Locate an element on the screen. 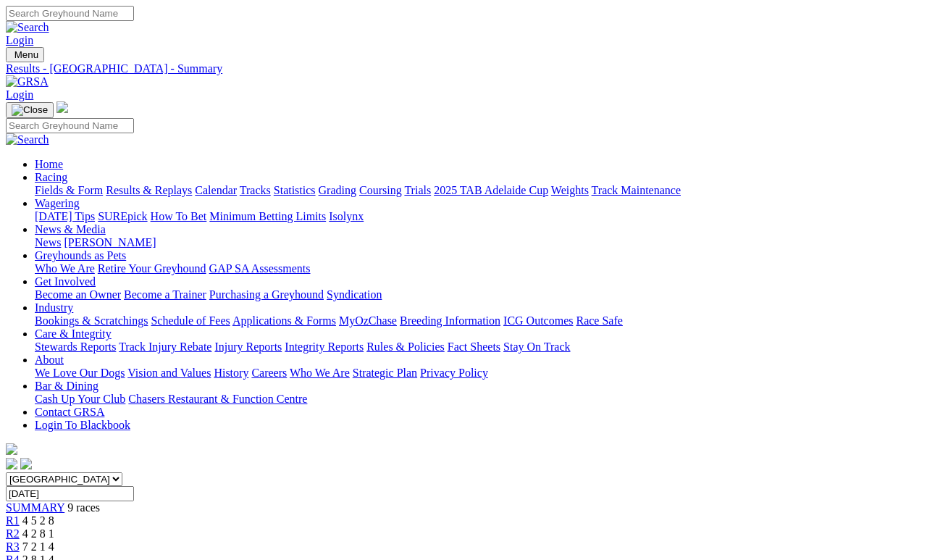 Image resolution: width=927 pixels, height=560 pixels. a: Track Maintenance is located at coordinates (636, 189).